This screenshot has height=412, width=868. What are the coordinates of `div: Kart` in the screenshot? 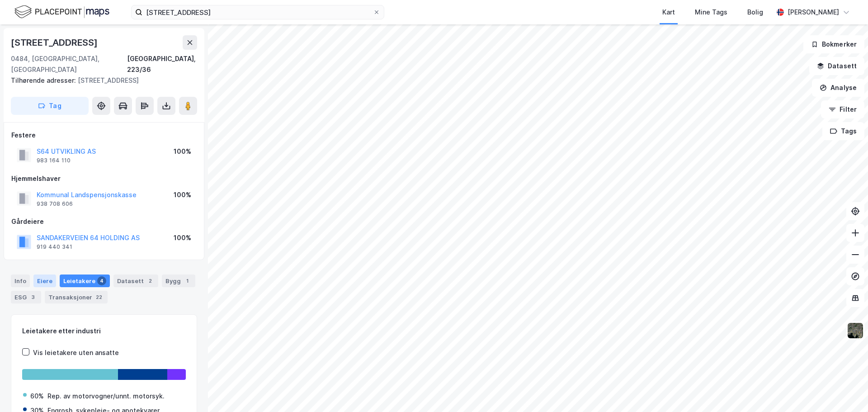 It's located at (669, 12).